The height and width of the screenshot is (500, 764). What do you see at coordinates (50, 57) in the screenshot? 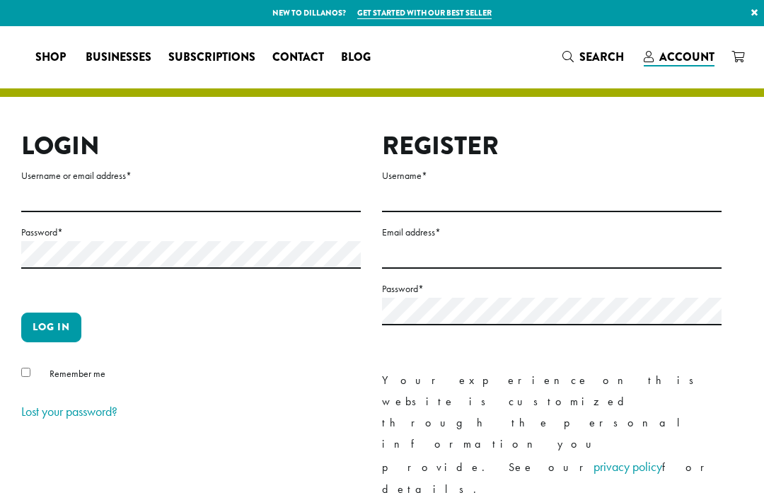
I see `span: Shop` at bounding box center [50, 57].